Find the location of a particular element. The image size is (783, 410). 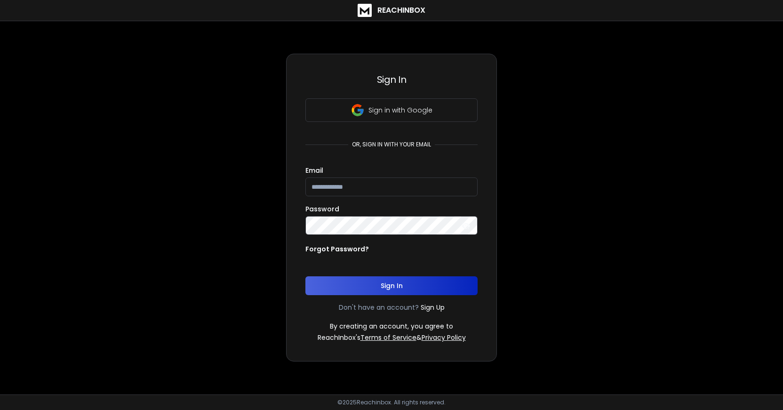

a: ReachInbox is located at coordinates (392, 10).